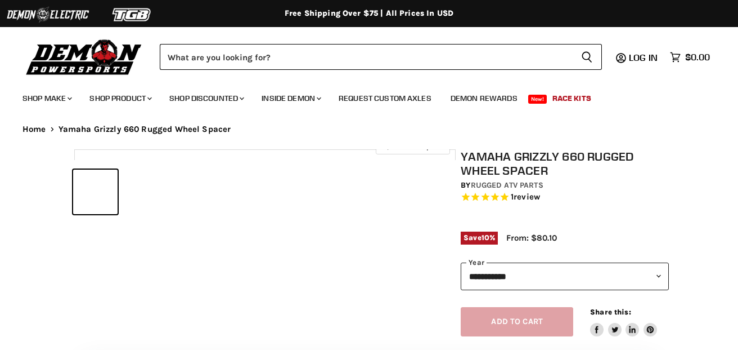 The image size is (738, 350). I want to click on div: by, so click(565, 185).